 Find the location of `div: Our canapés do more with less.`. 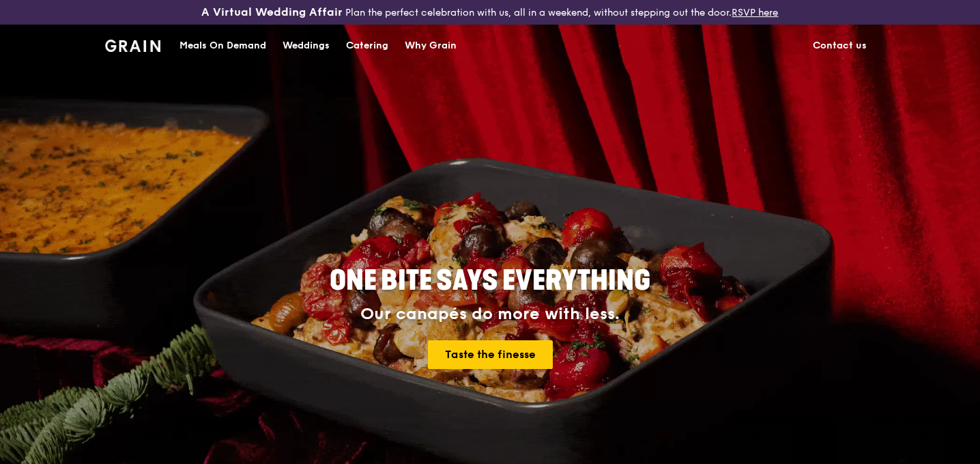

div: Our canapés do more with less. is located at coordinates (490, 315).